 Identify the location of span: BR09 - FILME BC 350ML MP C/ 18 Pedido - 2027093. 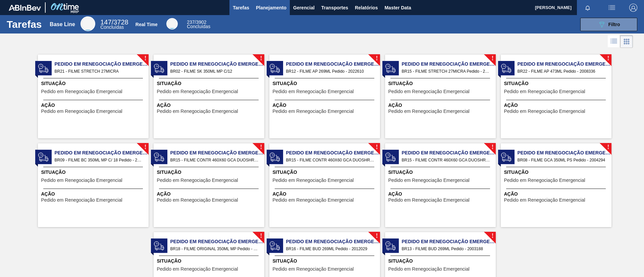
(99, 161).